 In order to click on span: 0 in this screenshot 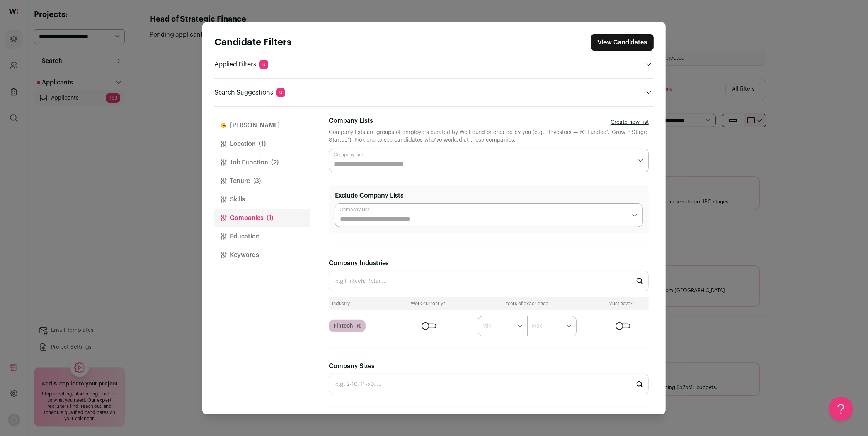, I will do `click(281, 93)`.